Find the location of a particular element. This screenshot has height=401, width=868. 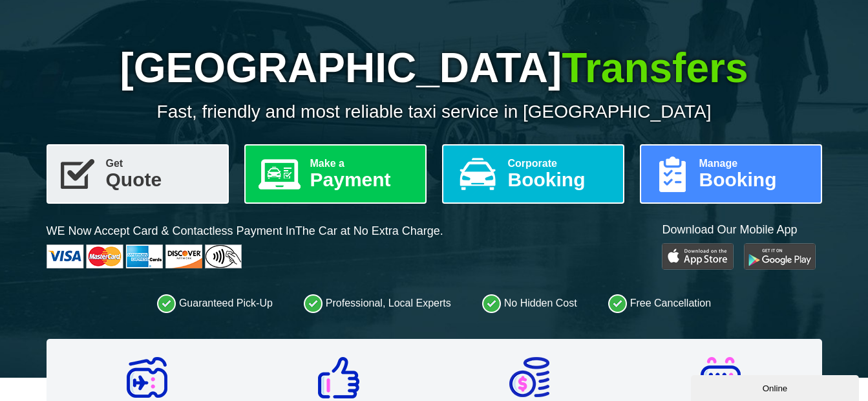

p: WE Now Accept Card & Contactless Payment In is located at coordinates (245, 231).